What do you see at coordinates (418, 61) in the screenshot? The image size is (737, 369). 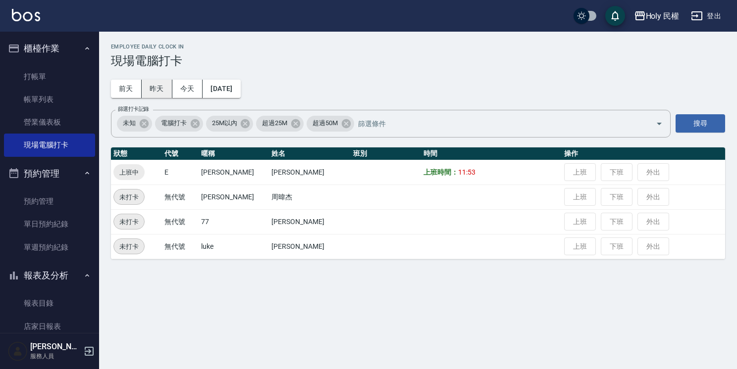 I see `h3: 現場電腦打卡` at bounding box center [418, 61].